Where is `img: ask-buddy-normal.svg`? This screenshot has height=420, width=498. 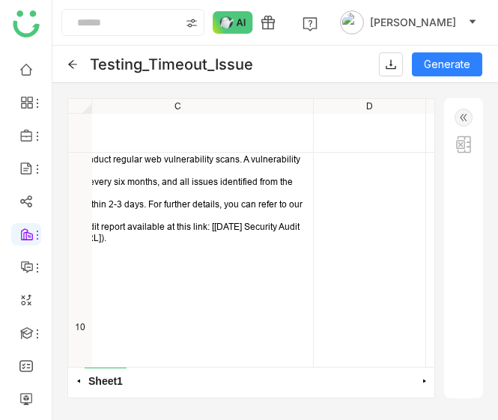
img: ask-buddy-normal.svg is located at coordinates (233, 22).